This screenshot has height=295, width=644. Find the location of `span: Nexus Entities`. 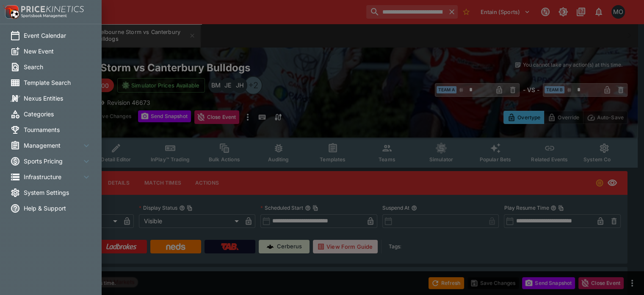

span: Nexus Entities is located at coordinates (58, 98).